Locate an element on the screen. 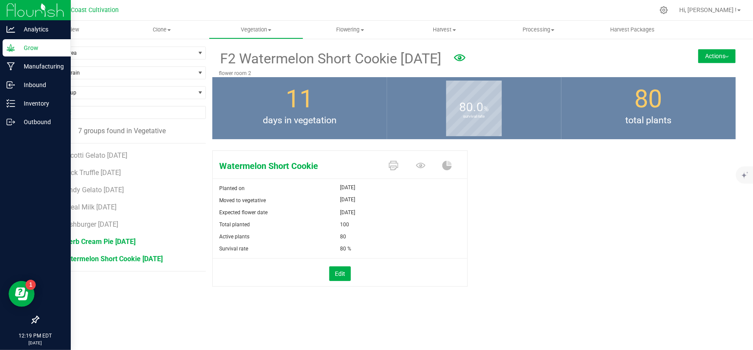 The height and width of the screenshot is (350, 753). span: Expected flower date is located at coordinates (243, 213).